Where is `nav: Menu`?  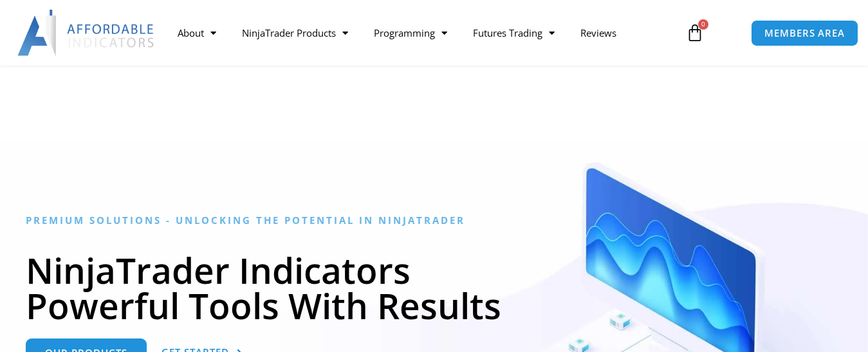
nav: Menu is located at coordinates (421, 33).